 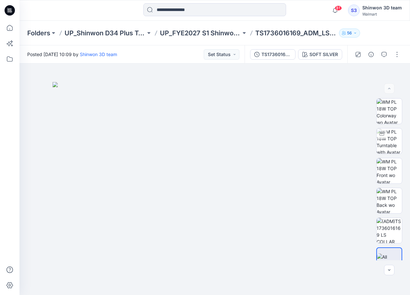 What do you see at coordinates (349, 33) in the screenshot?
I see `p: 56` at bounding box center [349, 33].